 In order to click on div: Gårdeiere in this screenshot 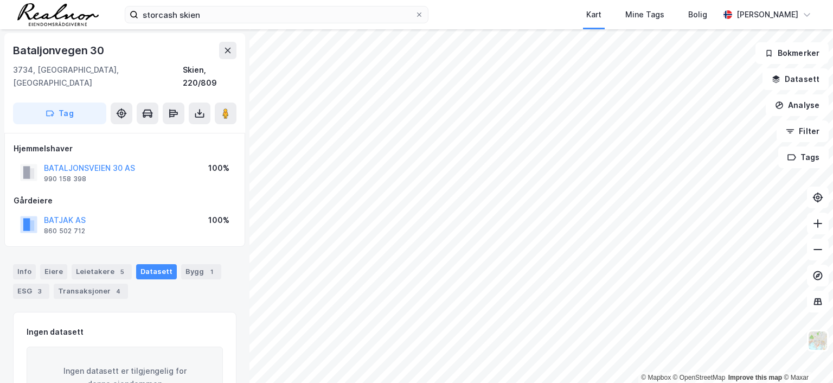, I will do `click(125, 201)`.